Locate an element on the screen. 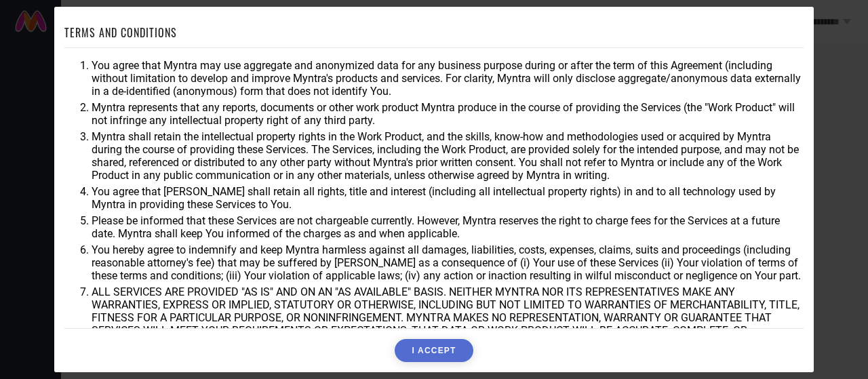 The height and width of the screenshot is (379, 868). li: You hereby agree to indemnify and keep Myntra harmless against all damages, liabilities, costs, e... is located at coordinates (447, 263).